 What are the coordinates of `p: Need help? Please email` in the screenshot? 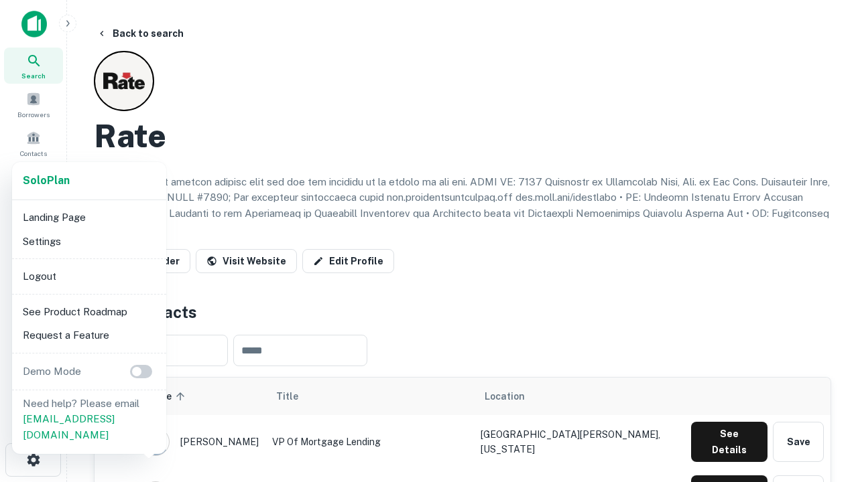 It's located at (89, 419).